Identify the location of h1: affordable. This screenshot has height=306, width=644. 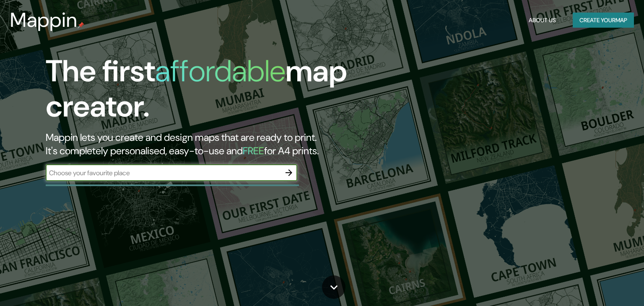
(220, 71).